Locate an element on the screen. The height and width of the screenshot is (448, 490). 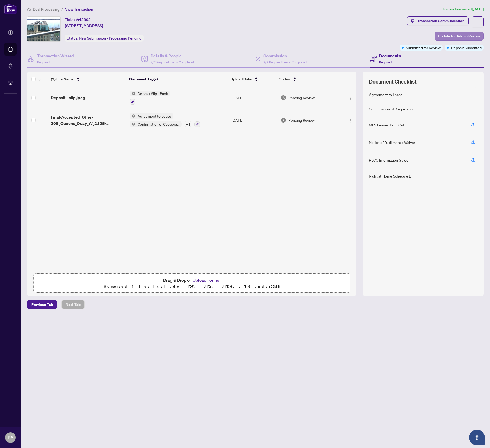
p: Supported files include .PDF, .JPG, .JPEG, .PNG under 25 MB is located at coordinates (192, 287).